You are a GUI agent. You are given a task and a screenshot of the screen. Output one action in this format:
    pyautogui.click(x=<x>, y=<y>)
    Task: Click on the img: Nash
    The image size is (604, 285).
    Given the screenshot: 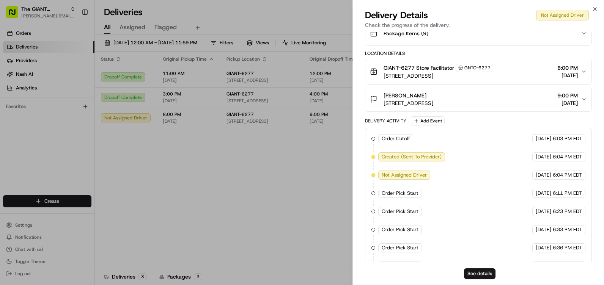 What is the action you would take?
    pyautogui.click(x=15, y=15)
    